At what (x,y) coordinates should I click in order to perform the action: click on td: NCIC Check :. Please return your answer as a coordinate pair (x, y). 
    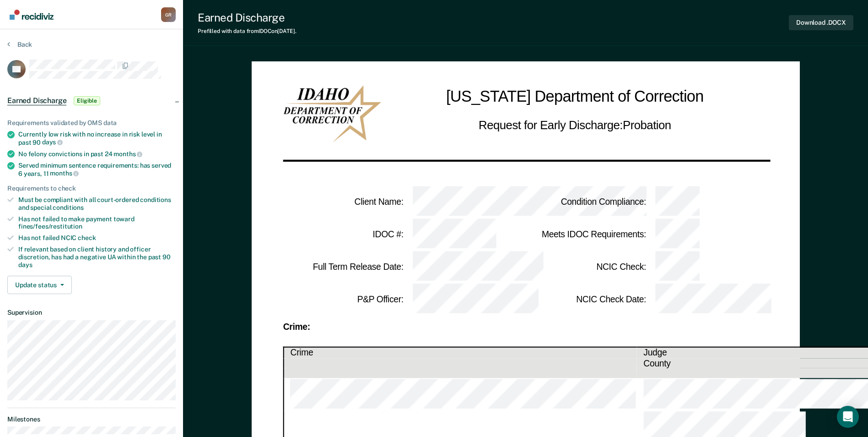
    Looking at the image, I should click on (587, 267).